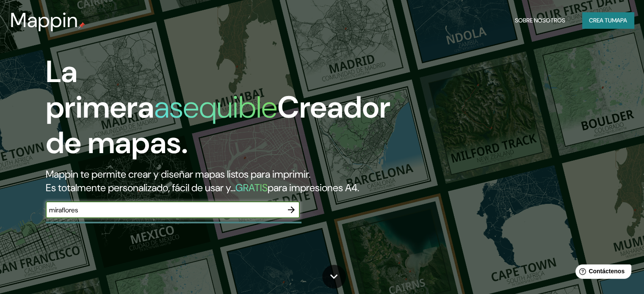  What do you see at coordinates (177, 174) in the screenshot?
I see `font: Mappin te permite crear y diseñar mapas listos para imprimir.` at bounding box center [177, 174].